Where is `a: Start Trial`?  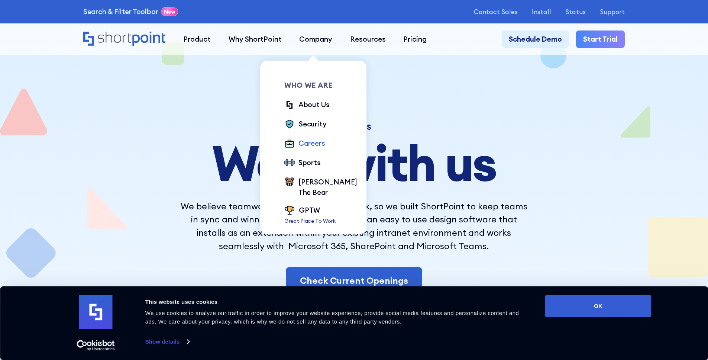 a: Start Trial is located at coordinates (600, 39).